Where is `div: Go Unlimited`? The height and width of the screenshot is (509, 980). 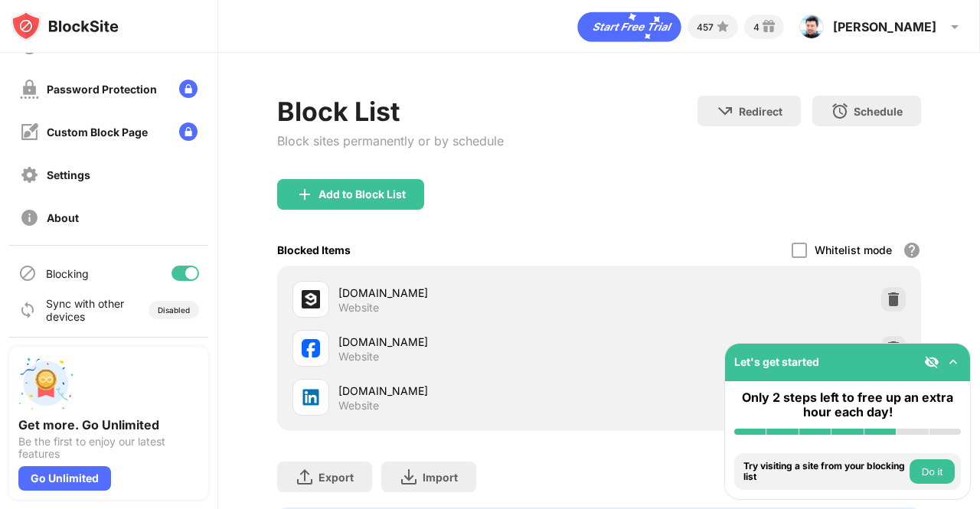 div: Go Unlimited is located at coordinates (64, 478).